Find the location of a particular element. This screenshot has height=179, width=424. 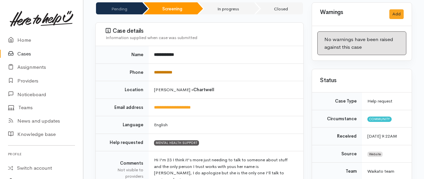

td: English is located at coordinates (226, 125).